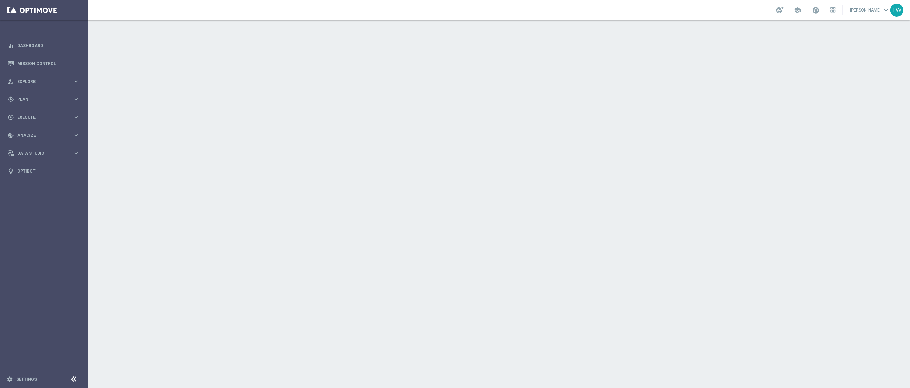 The image size is (910, 388). Describe the element at coordinates (11, 81) in the screenshot. I see `i: person_search` at that location.